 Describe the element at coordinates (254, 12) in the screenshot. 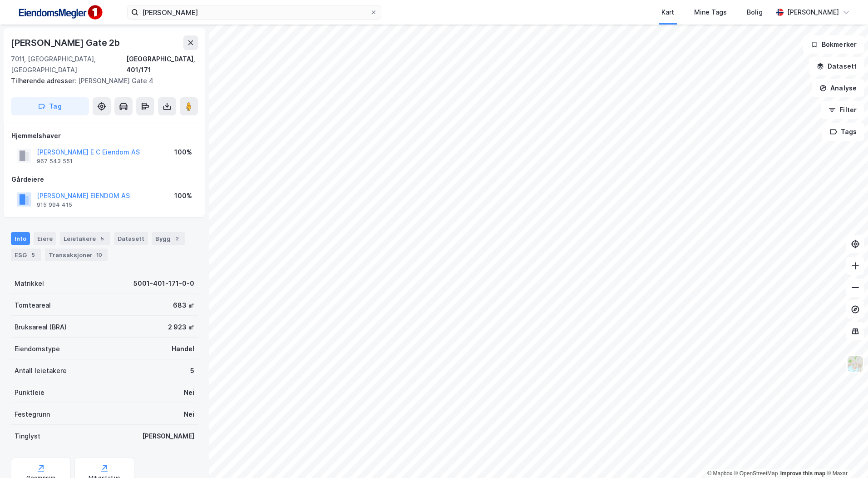

I see `input: Søk på adresse, matrikkel, gårdeiere, leietakere eller personer` at that location.